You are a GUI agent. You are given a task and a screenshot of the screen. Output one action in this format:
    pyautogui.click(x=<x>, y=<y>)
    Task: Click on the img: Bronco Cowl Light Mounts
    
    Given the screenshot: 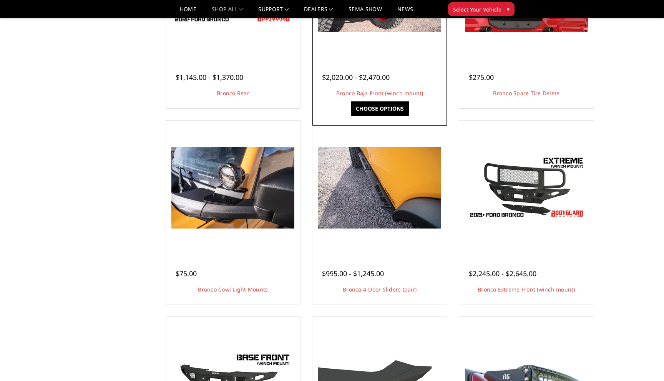 What is the action you would take?
    pyautogui.click(x=233, y=188)
    